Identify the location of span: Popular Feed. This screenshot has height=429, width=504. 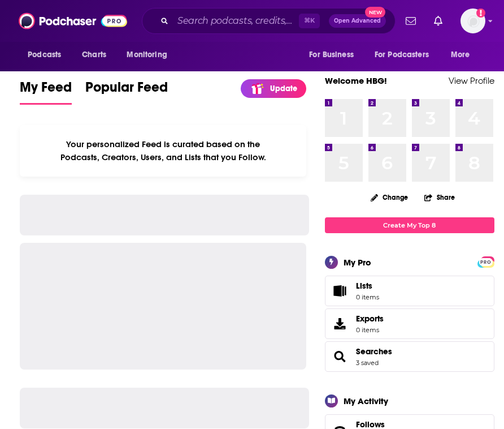
(127, 90).